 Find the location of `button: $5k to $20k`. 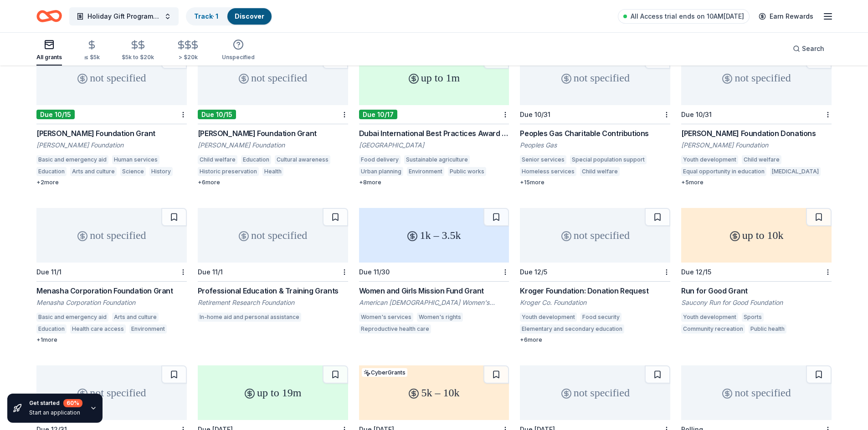

button: $5k to $20k is located at coordinates (137, 50).